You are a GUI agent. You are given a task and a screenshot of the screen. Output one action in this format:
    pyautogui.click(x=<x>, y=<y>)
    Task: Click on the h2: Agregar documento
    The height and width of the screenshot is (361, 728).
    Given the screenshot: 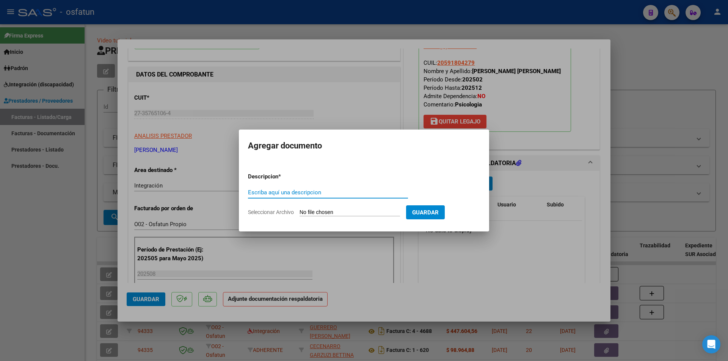 What is the action you would take?
    pyautogui.click(x=364, y=146)
    